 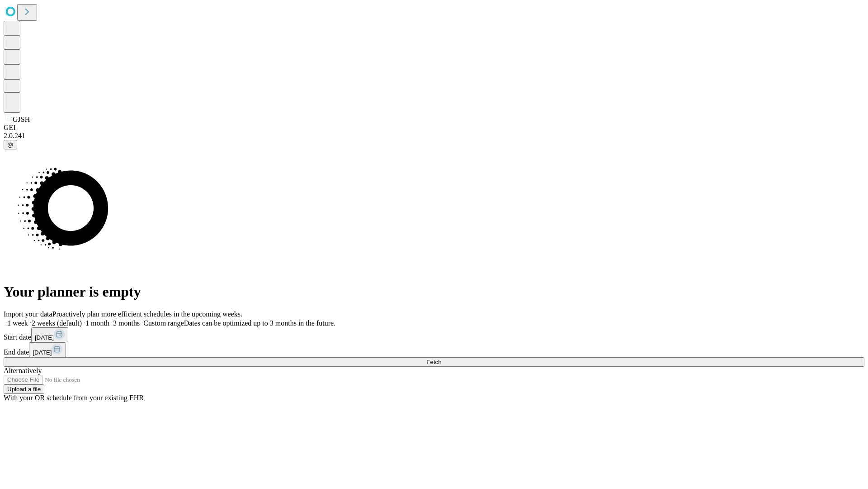 What do you see at coordinates (23, 370) in the screenshot?
I see `span: Alternatively` at bounding box center [23, 370].